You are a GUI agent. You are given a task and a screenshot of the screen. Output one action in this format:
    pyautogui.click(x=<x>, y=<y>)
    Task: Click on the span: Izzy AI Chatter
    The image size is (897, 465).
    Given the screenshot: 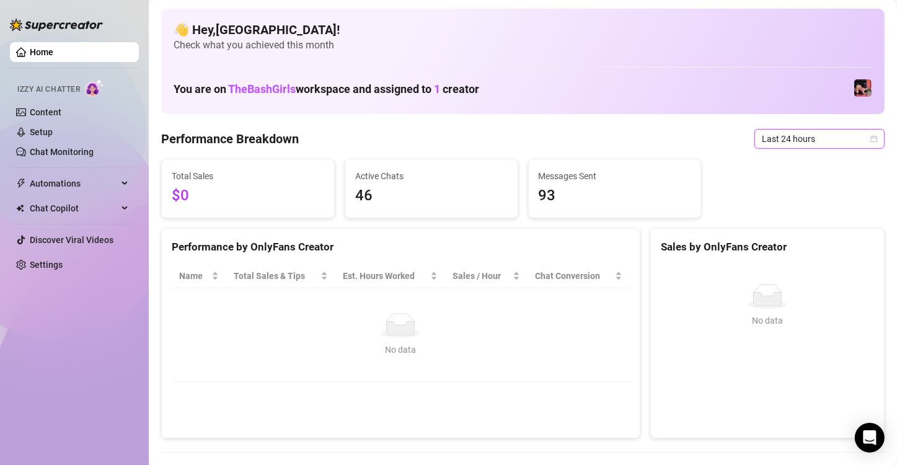 What is the action you would take?
    pyautogui.click(x=48, y=89)
    